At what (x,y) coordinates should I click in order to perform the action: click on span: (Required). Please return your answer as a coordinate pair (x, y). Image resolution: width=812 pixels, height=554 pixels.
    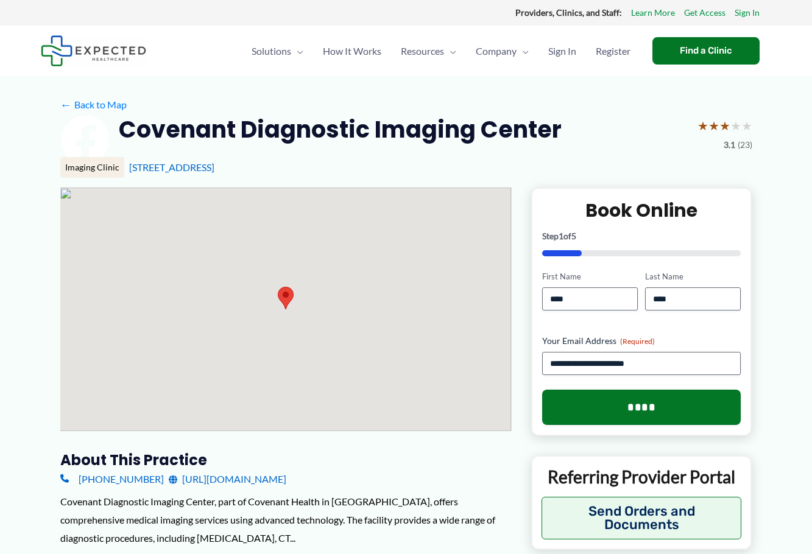
    Looking at the image, I should click on (637, 341).